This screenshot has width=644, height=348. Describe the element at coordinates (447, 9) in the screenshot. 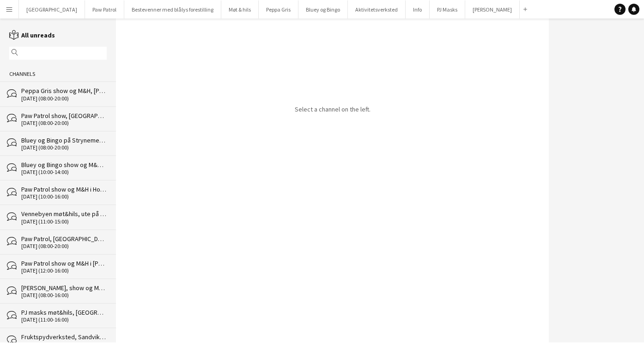

I see `button: PJ Masks` at that location.